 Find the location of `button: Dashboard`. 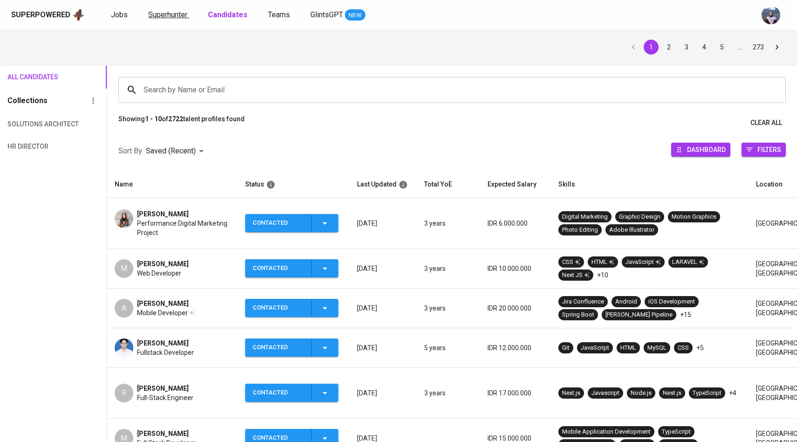

button: Dashboard is located at coordinates (701, 150).